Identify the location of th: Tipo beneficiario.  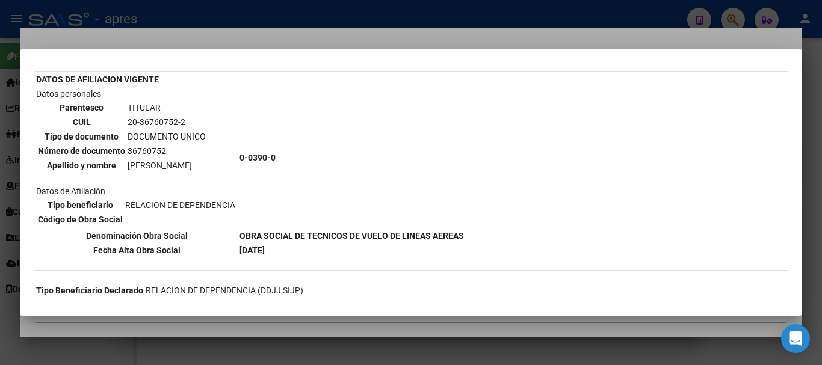
(80, 205).